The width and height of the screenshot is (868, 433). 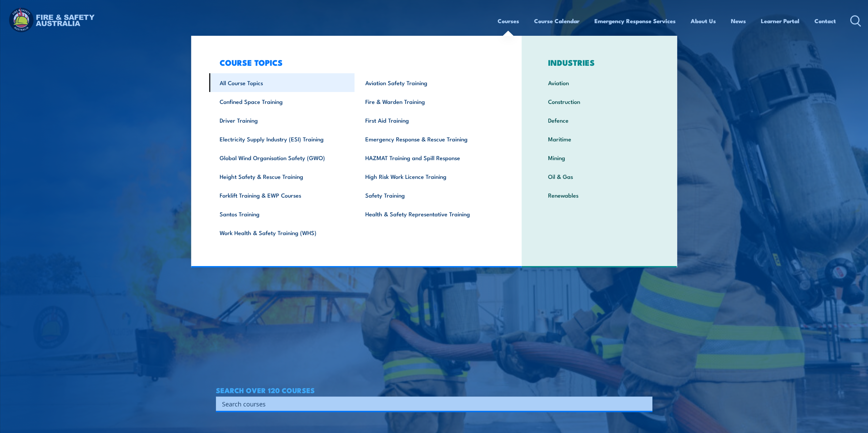 I want to click on a: Emergency Response & Rescue Training, so click(x=427, y=139).